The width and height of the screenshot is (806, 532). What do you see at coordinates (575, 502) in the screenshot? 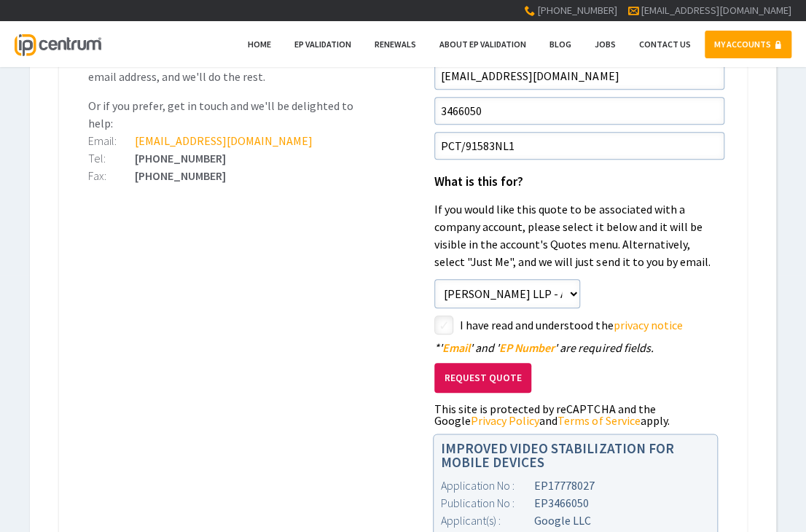
I see `div: EP3466050` at bounding box center [575, 502].